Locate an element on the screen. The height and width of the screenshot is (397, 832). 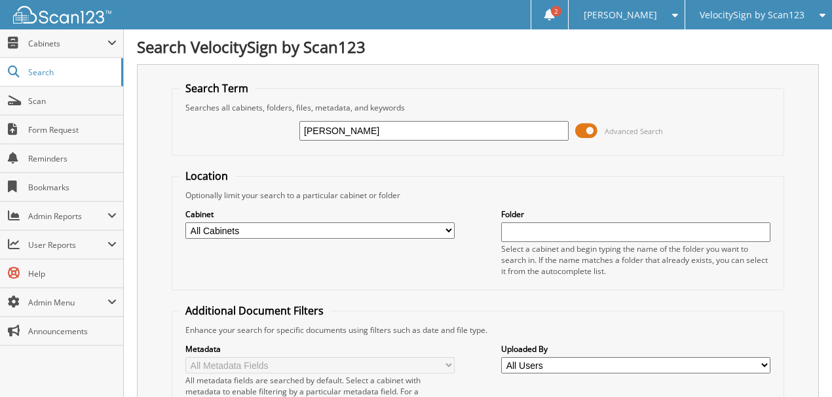
span: Reminders is located at coordinates (72, 158).